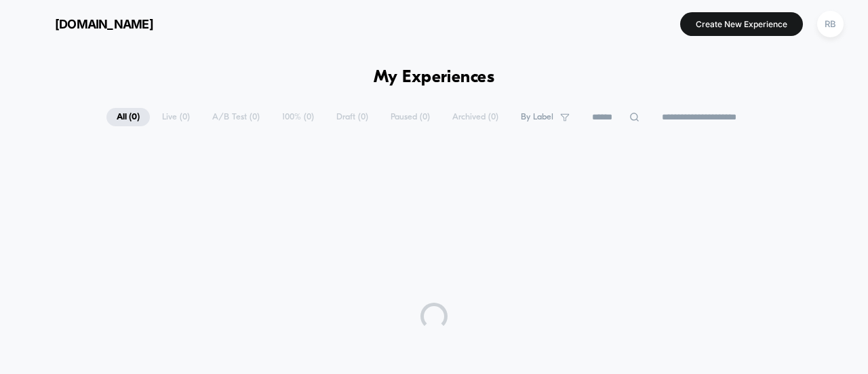  Describe the element at coordinates (434, 78) in the screenshot. I see `h1: My Experiences` at that location.